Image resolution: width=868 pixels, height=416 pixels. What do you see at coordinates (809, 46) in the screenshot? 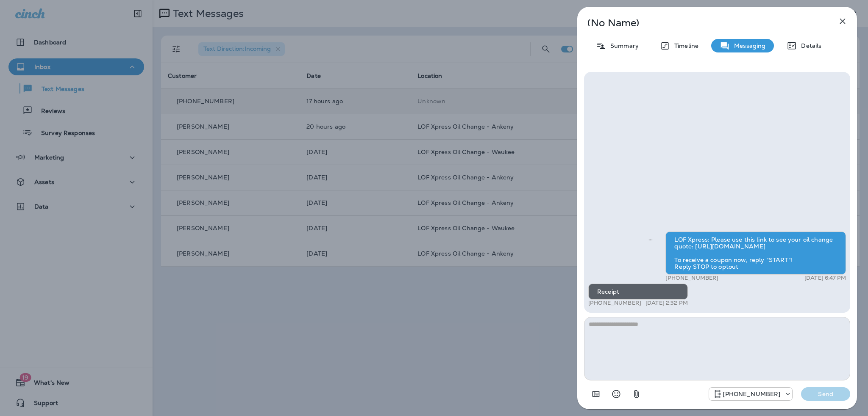
I see `p: Details` at bounding box center [809, 46].